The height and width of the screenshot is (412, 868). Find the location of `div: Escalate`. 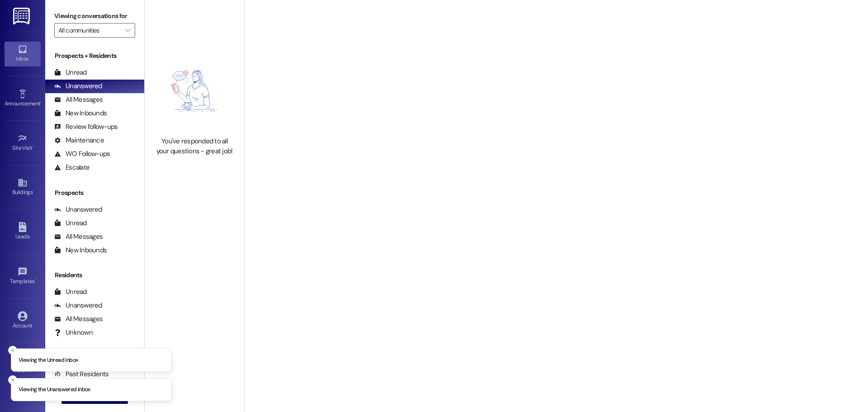

div: Escalate is located at coordinates (72, 167).